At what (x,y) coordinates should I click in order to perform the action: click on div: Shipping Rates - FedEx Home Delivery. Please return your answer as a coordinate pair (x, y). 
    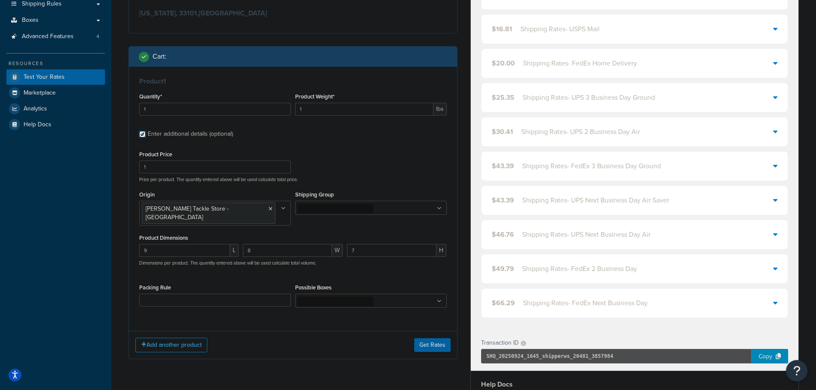
    Looking at the image, I should click on (580, 63).